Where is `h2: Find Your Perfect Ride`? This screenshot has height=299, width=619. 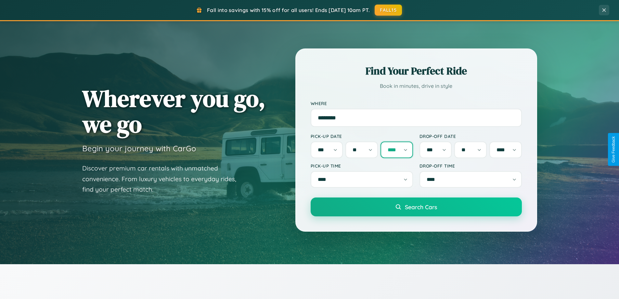 h2: Find Your Perfect Ride is located at coordinates (416, 71).